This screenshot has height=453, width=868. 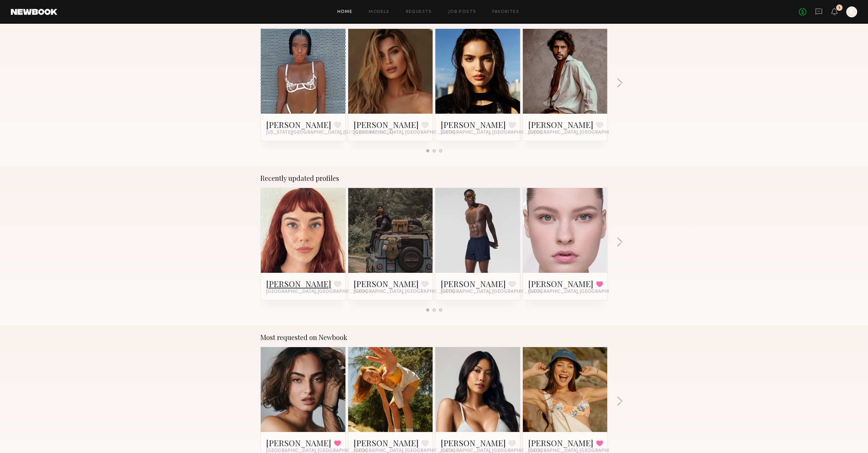 I want to click on a: Job Posts, so click(x=462, y=12).